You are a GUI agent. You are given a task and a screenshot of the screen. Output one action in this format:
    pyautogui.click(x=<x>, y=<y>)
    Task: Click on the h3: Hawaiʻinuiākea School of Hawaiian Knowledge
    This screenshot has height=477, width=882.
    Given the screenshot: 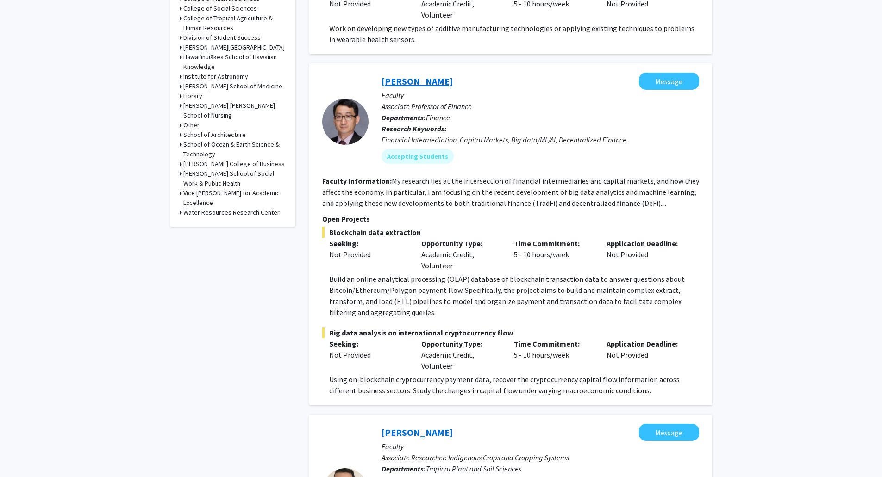 What is the action you would take?
    pyautogui.click(x=235, y=62)
    